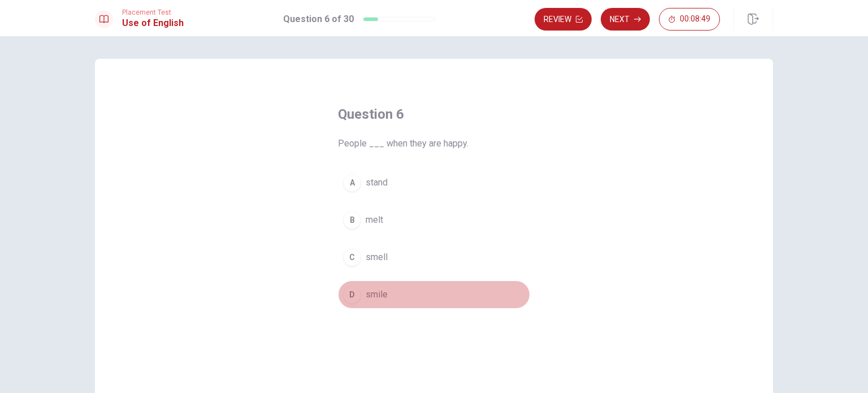 The image size is (868, 393). Describe the element at coordinates (695, 19) in the screenshot. I see `span: 00:08:49` at that location.